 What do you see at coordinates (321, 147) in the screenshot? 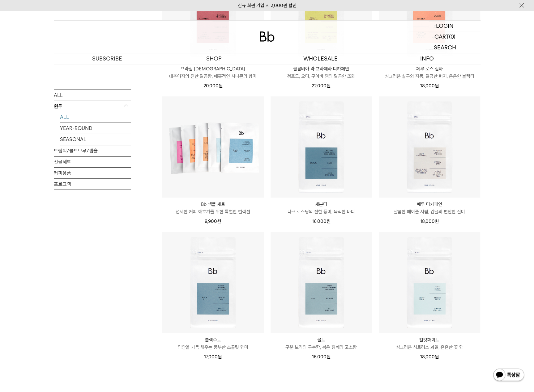
I see `img: 세븐티` at bounding box center [321, 147].